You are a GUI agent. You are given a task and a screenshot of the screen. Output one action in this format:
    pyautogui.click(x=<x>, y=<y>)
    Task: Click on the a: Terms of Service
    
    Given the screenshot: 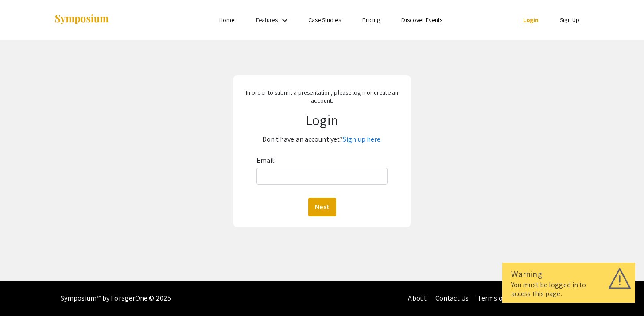 What is the action you would take?
    pyautogui.click(x=503, y=298)
    